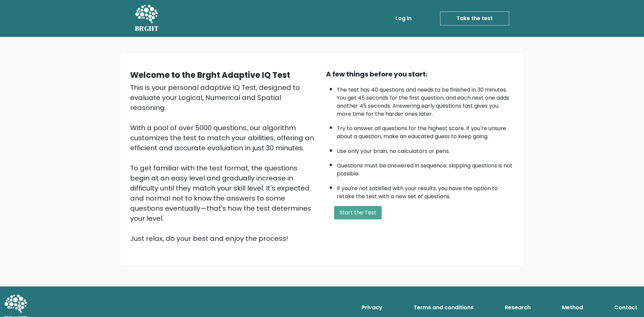 The height and width of the screenshot is (317, 644). Describe the element at coordinates (518, 308) in the screenshot. I see `a: Research` at that location.